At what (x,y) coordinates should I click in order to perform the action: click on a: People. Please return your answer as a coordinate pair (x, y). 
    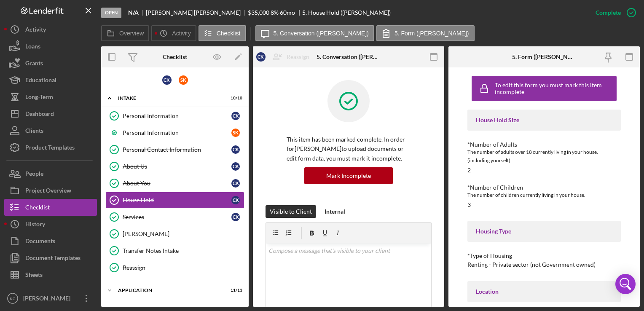
    Looking at the image, I should click on (51, 174).